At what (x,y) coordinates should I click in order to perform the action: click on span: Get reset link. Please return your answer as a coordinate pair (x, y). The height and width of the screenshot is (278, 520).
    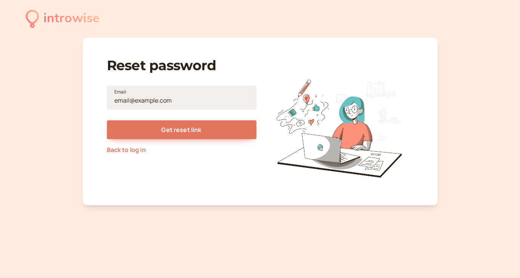
    Looking at the image, I should click on (181, 130).